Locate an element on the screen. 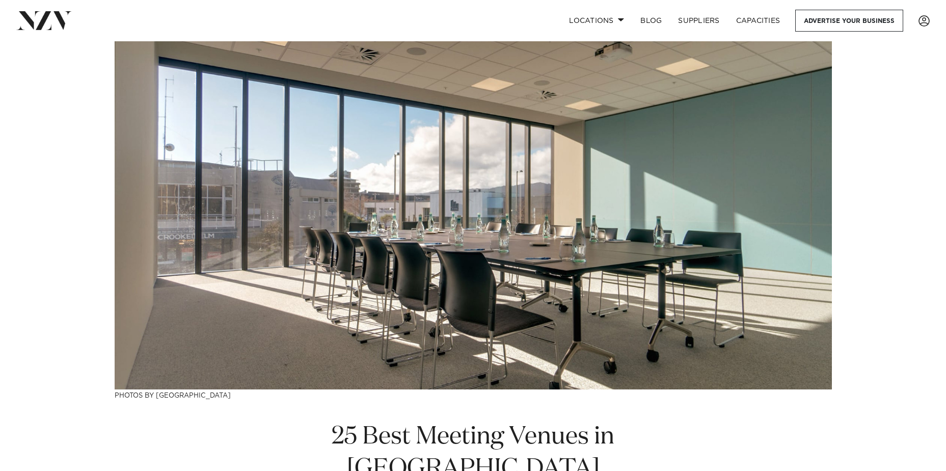 The height and width of the screenshot is (471, 946). a: Advertise your business is located at coordinates (849, 20).